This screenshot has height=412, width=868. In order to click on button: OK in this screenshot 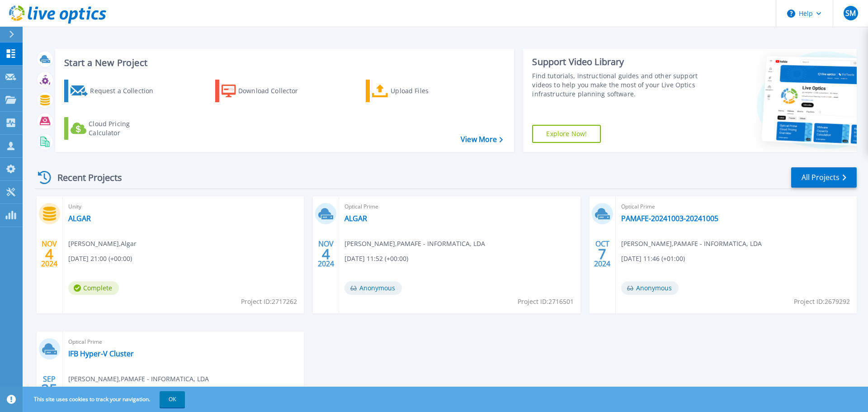, I will do `click(172, 399)`.